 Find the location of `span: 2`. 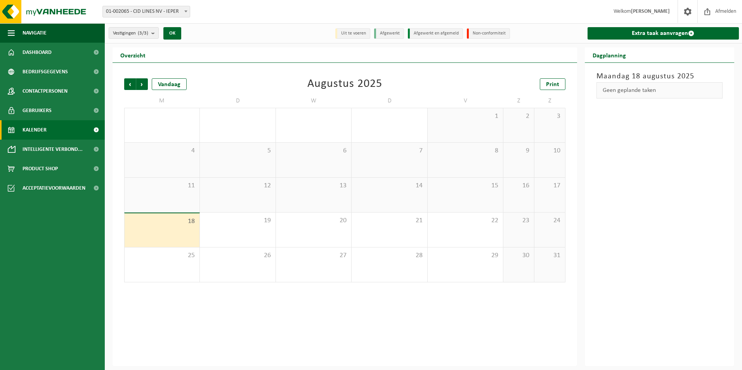

span: 2 is located at coordinates (518, 116).